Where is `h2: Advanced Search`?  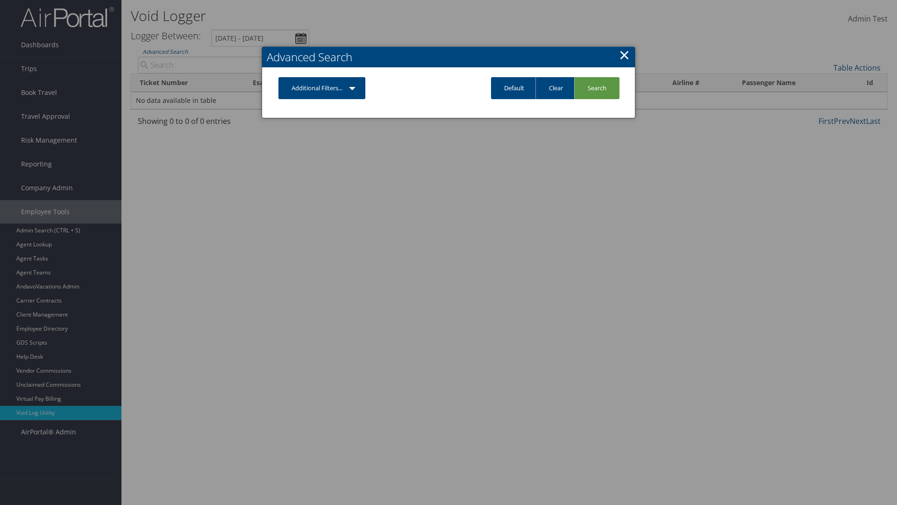
h2: Advanced Search is located at coordinates (449, 57).